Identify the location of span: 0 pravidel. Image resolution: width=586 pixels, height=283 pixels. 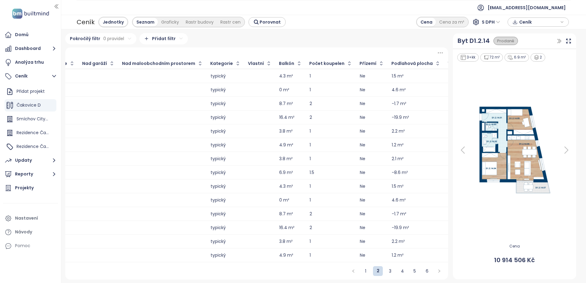
(114, 39).